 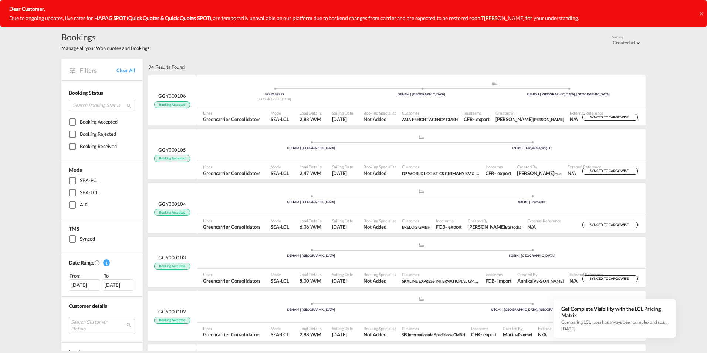 What do you see at coordinates (396, 316) in the screenshot?
I see `div: GGY000102 Booking Accepted assets/icons/custom/ship-fill.svgassets/icons/custom/roll-o-plane.svgP...` at bounding box center [396, 316].